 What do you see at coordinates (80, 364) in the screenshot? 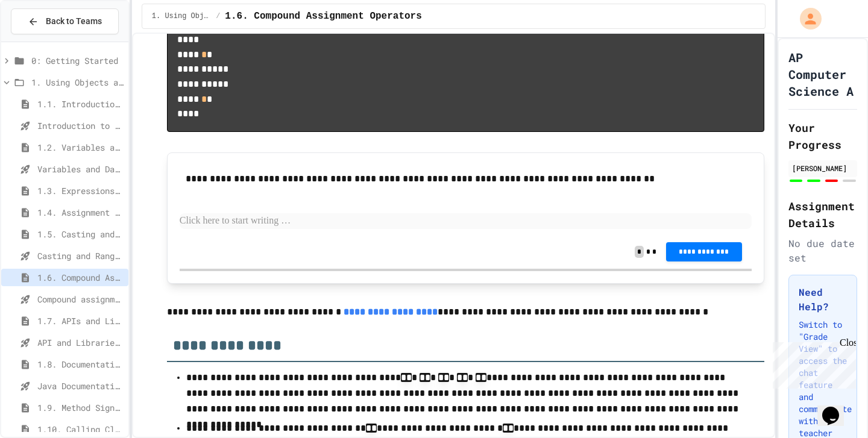
I see `span: 1.8. Documentation with Comments and Preconditions` at bounding box center [80, 364].